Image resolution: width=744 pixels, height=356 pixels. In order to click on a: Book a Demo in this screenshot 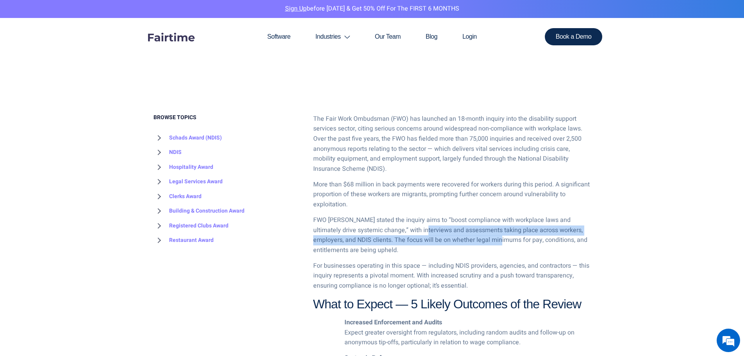, I will do `click(574, 37)`.